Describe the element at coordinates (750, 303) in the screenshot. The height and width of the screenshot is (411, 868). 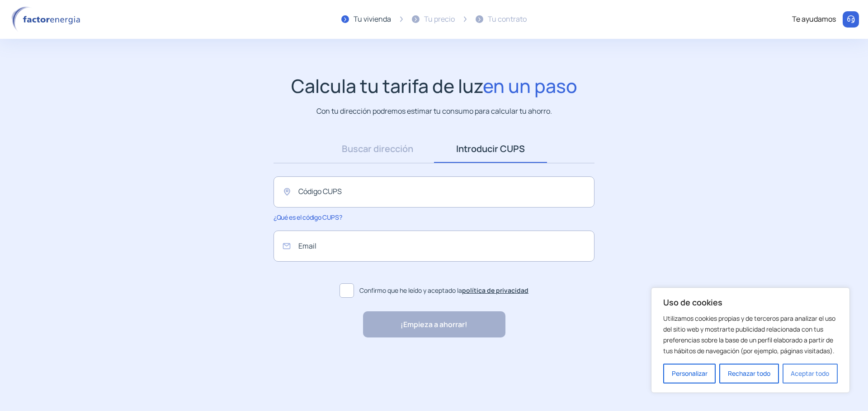
I see `p: Uso de cookies` at that location.